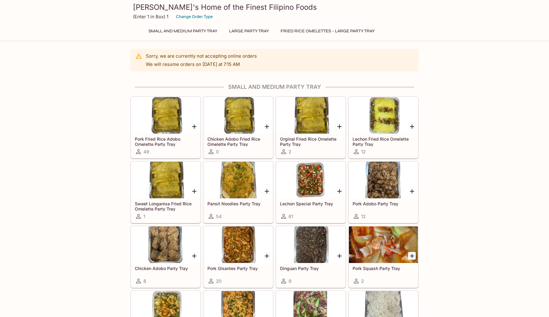 This screenshot has height=317, width=549. What do you see at coordinates (219, 281) in the screenshot?
I see `span: 20` at bounding box center [219, 281].